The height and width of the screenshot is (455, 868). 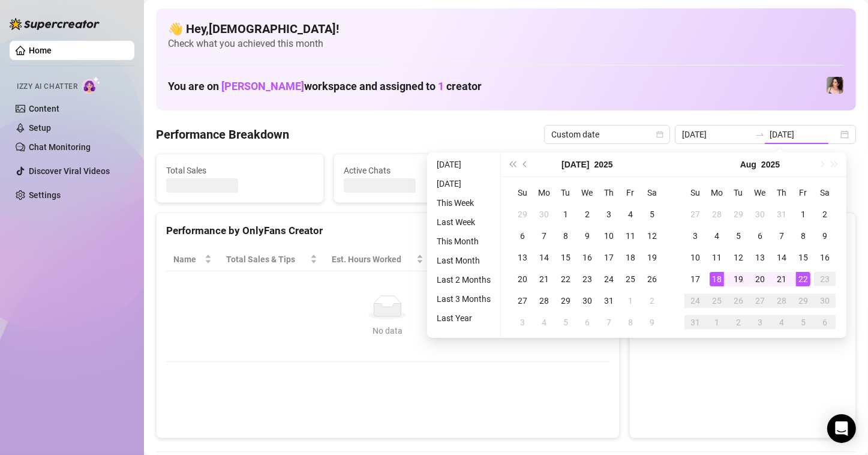 I want to click on div: No data, so click(x=387, y=331).